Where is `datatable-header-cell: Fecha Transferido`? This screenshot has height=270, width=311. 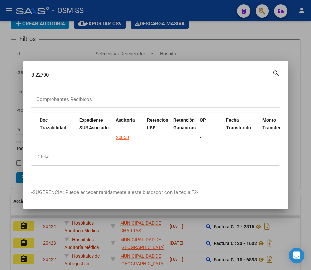
datatable-header-cell: Fecha Transferido is located at coordinates (242, 128).